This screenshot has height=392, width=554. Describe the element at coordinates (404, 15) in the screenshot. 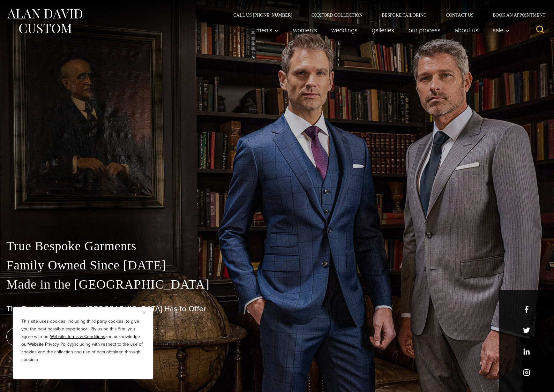

I see `a: Bespoke Tailoring` at that location.